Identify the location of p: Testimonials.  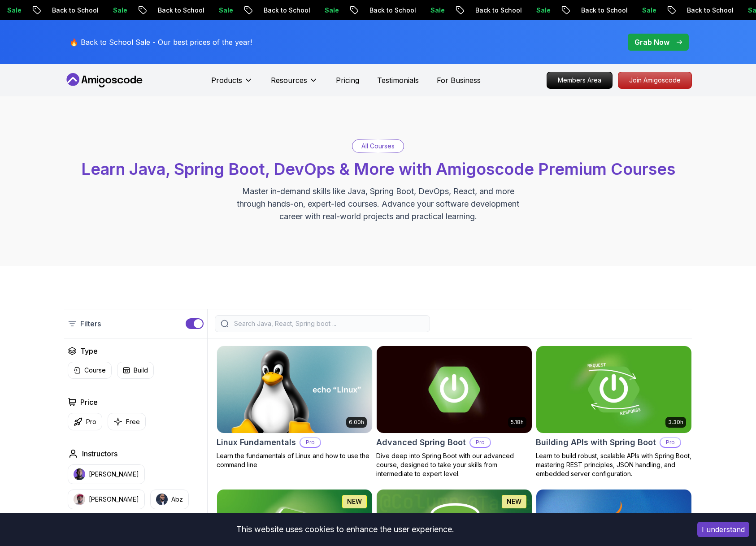
(398, 80).